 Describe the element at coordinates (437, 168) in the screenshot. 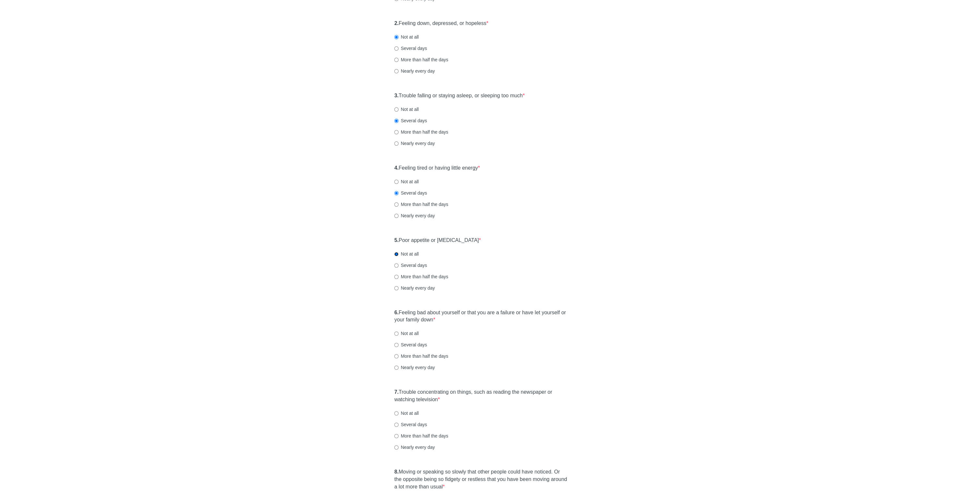

I see `label: Feeling tired or having little energy` at that location.